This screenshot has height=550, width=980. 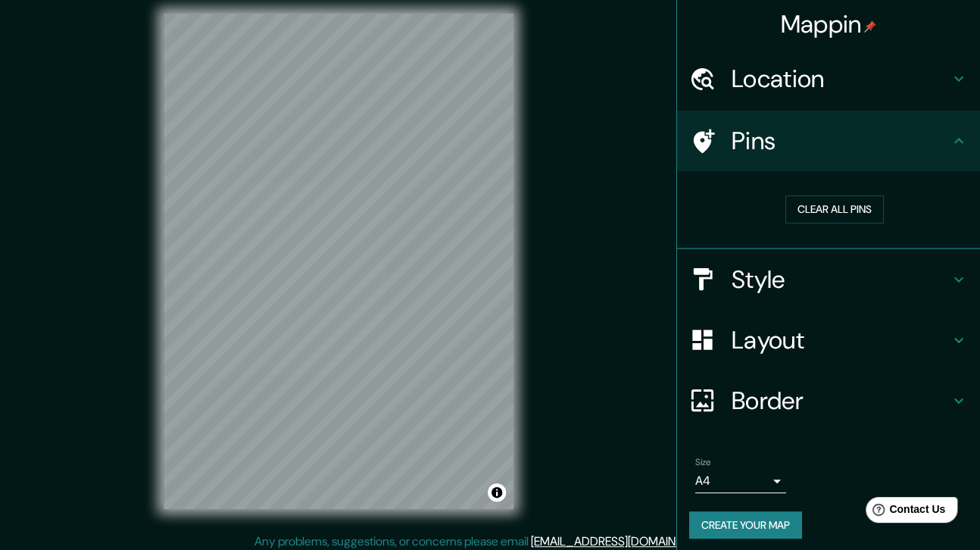 I want to click on button: Create your map, so click(x=745, y=525).